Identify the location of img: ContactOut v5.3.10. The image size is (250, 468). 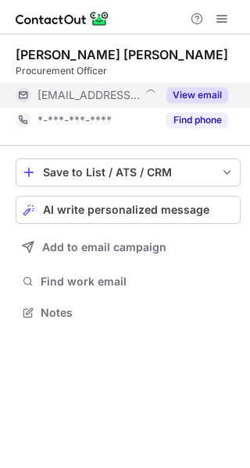
(62, 19).